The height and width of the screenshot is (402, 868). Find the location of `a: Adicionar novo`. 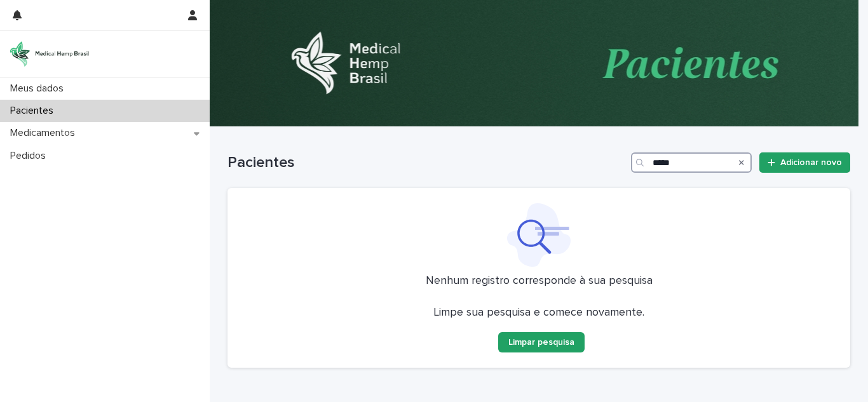

a: Adicionar novo is located at coordinates (804, 163).